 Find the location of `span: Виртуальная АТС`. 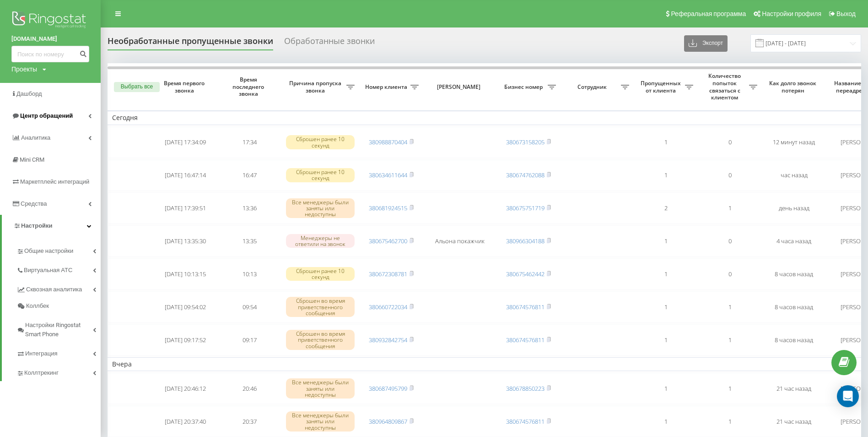

span: Виртуальная АТС is located at coordinates (48, 271).